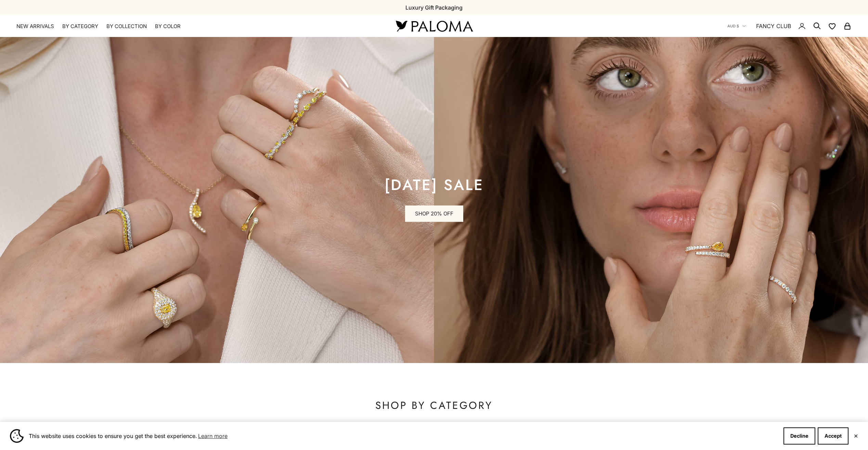 The height and width of the screenshot is (450, 868). Describe the element at coordinates (789, 26) in the screenshot. I see `nav: Secondary navigation` at that location.